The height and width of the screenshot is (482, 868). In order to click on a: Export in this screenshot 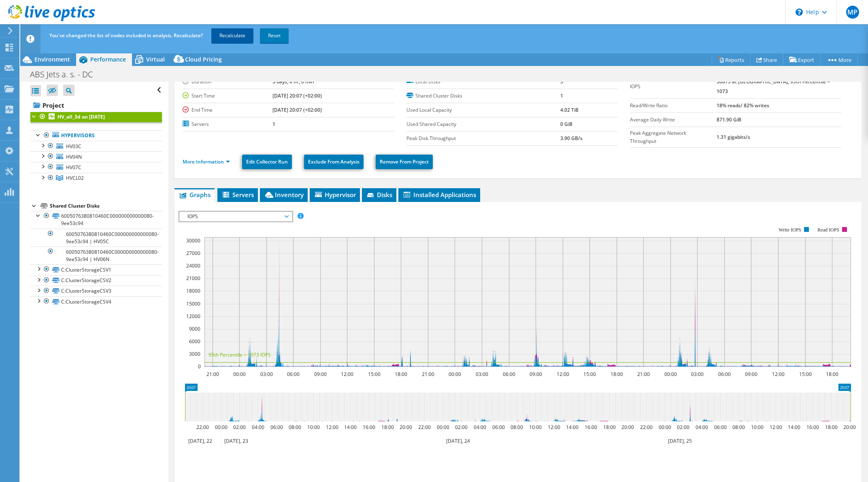, I will do `click(802, 59)`.